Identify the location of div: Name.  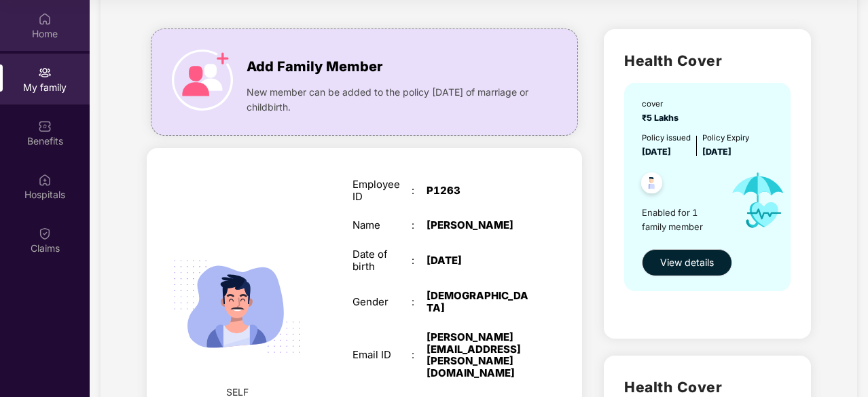
(382, 225).